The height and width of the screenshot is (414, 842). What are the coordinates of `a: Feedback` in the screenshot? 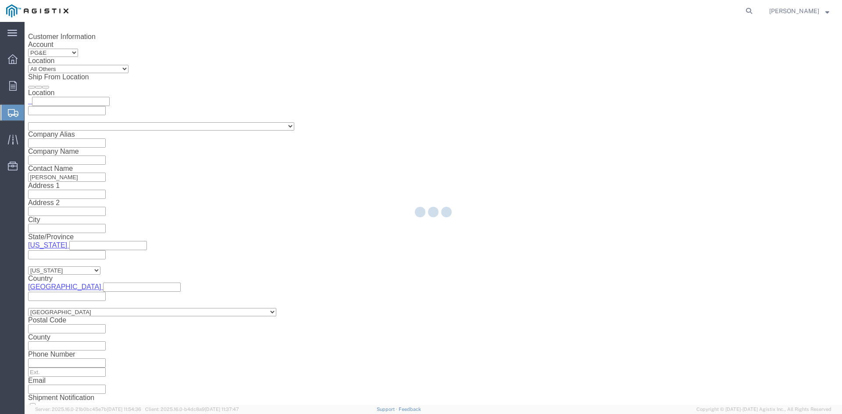 It's located at (409, 409).